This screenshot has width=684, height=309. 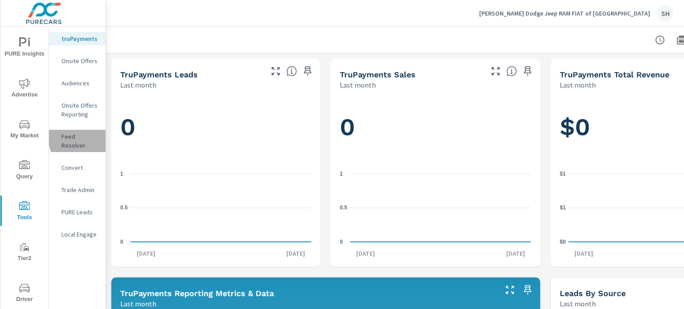 What do you see at coordinates (378, 74) in the screenshot?
I see `h5: truPayments Sales` at bounding box center [378, 74].